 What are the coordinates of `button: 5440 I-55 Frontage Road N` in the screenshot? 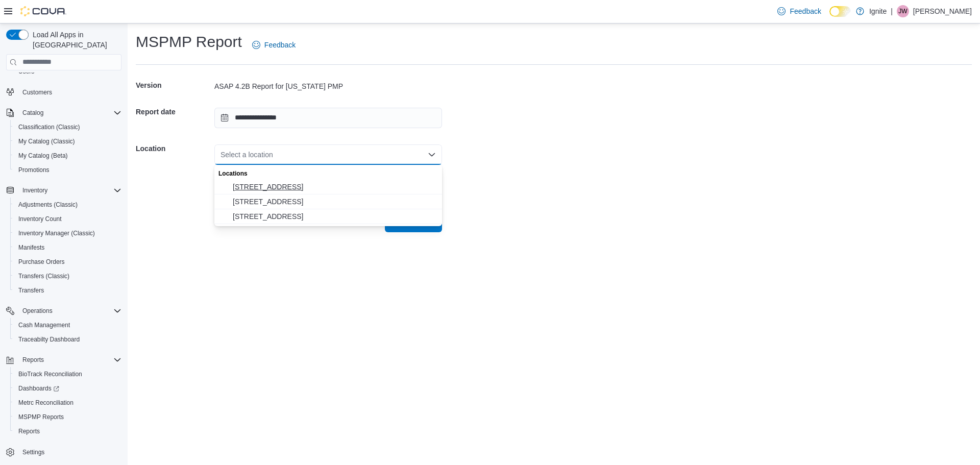 It's located at (328, 187).